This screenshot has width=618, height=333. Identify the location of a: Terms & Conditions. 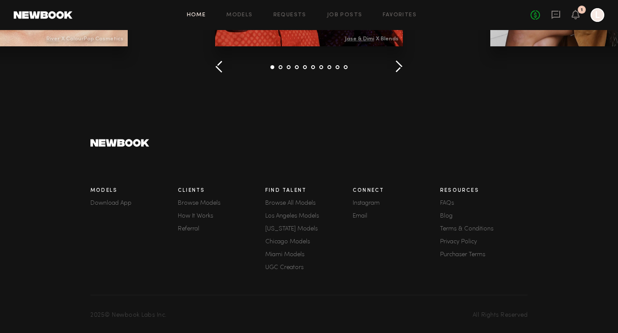
(484, 229).